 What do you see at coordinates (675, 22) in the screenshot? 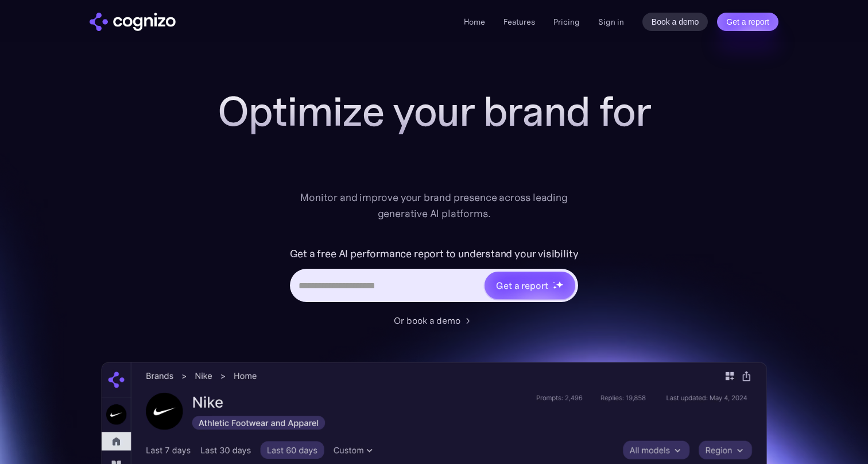
I see `a: Book a demo` at bounding box center [675, 22].